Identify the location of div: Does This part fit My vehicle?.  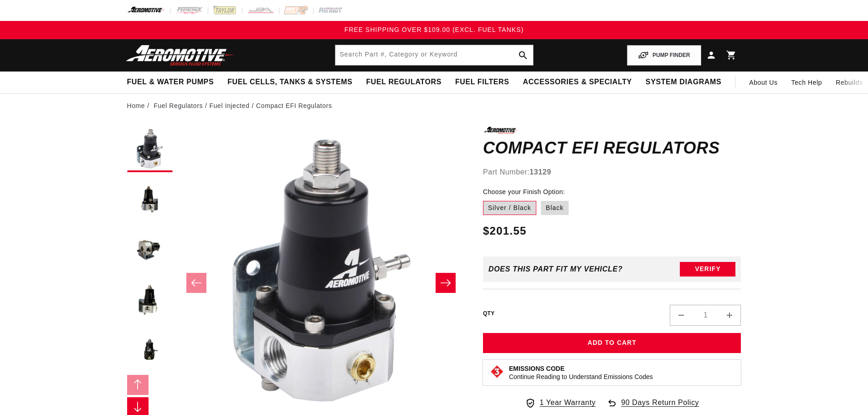
(556, 269).